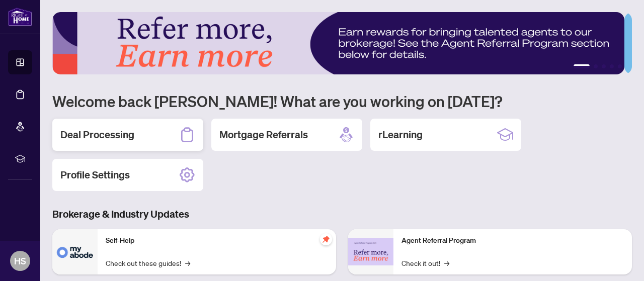  Describe the element at coordinates (20, 17) in the screenshot. I see `img: logo` at that location.